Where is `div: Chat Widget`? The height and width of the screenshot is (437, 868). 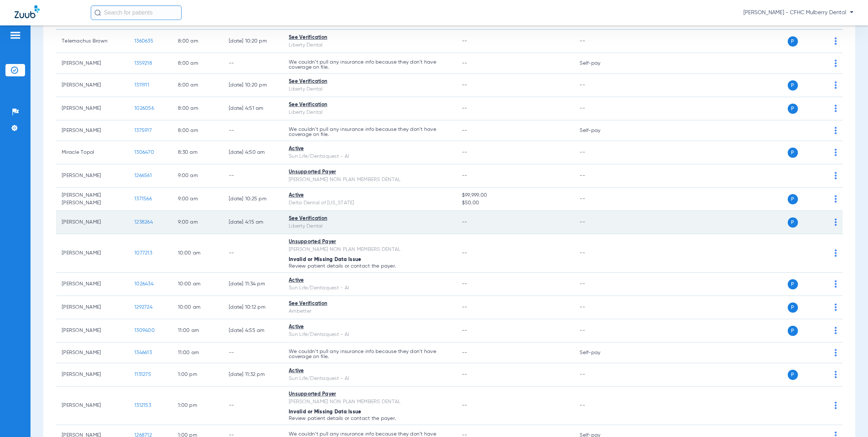 div: Chat Widget is located at coordinates (850, 419).